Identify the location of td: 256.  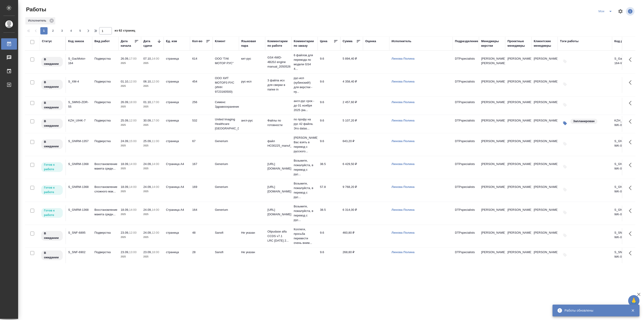
(201, 105).